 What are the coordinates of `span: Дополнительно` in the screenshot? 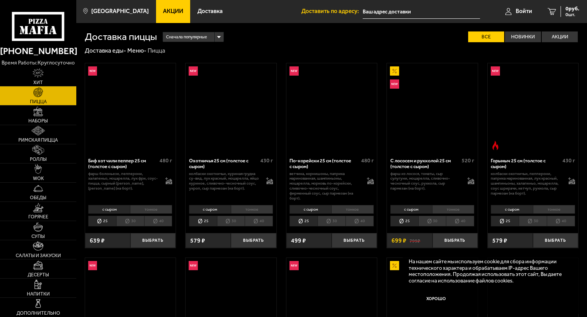 It's located at (38, 313).